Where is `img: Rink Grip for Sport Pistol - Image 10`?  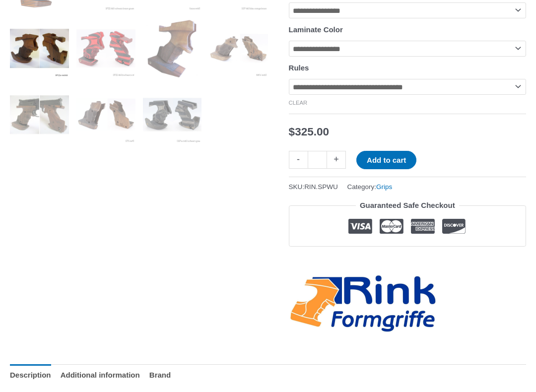 img: Rink Grip for Sport Pistol - Image 10 is located at coordinates (106, 115).